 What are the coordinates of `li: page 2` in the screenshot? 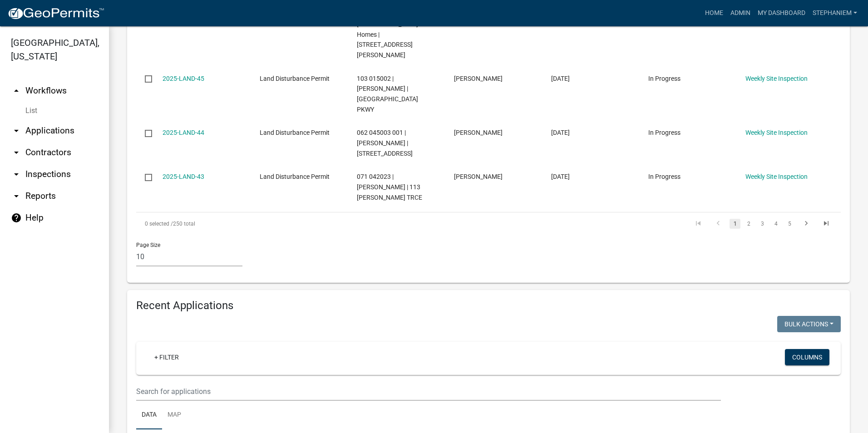 It's located at (749, 224).